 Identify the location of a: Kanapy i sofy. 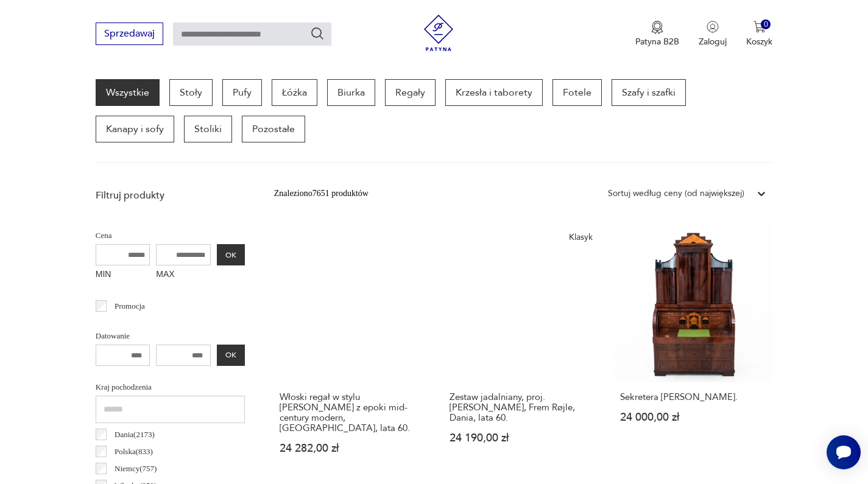
(135, 129).